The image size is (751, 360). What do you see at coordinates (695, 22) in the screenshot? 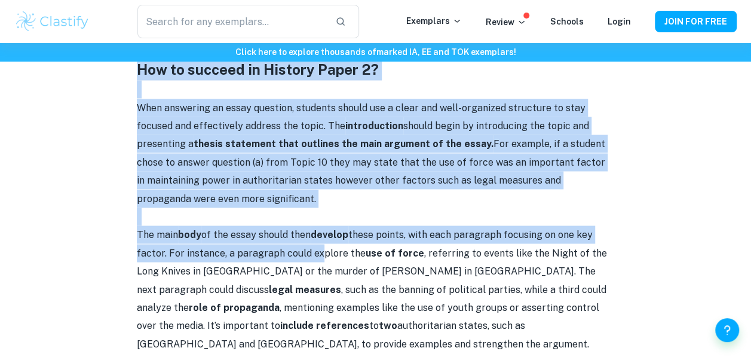
I see `a: JOIN FOR FREE` at bounding box center [695, 22].